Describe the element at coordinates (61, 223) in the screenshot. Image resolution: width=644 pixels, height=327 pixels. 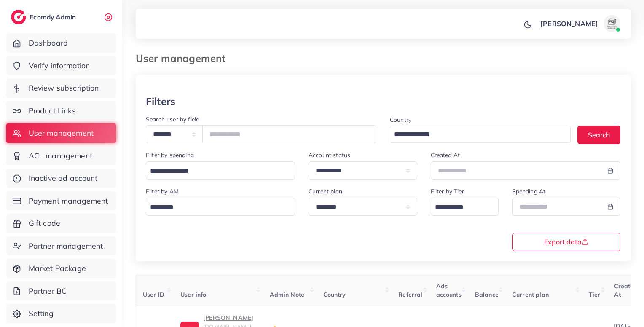
I see `a: Gift code` at that location.